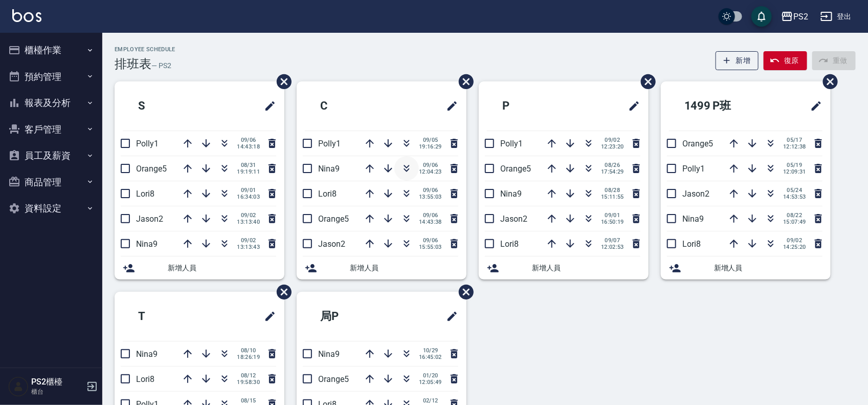 This screenshot has height=405, width=868. What do you see at coordinates (612, 222) in the screenshot?
I see `span: 16:50:19` at bounding box center [612, 222].